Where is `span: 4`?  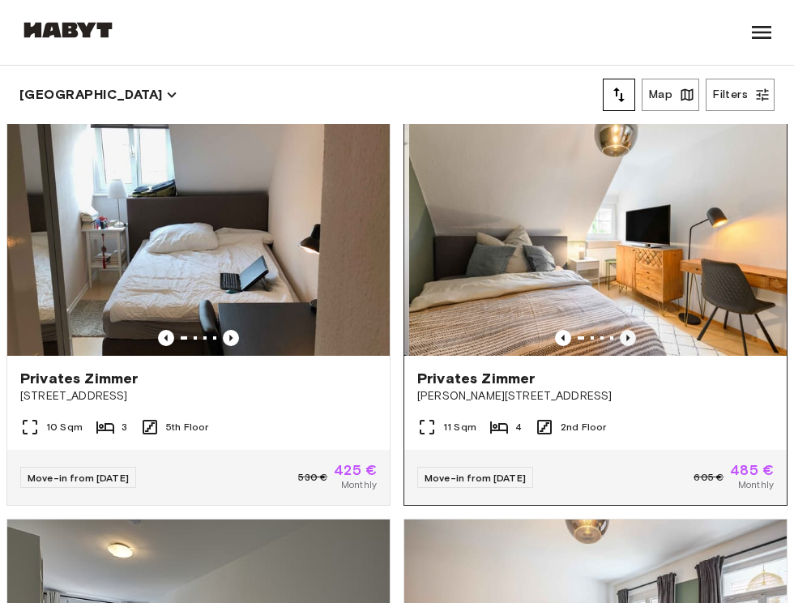
span: 4 is located at coordinates (519, 427).